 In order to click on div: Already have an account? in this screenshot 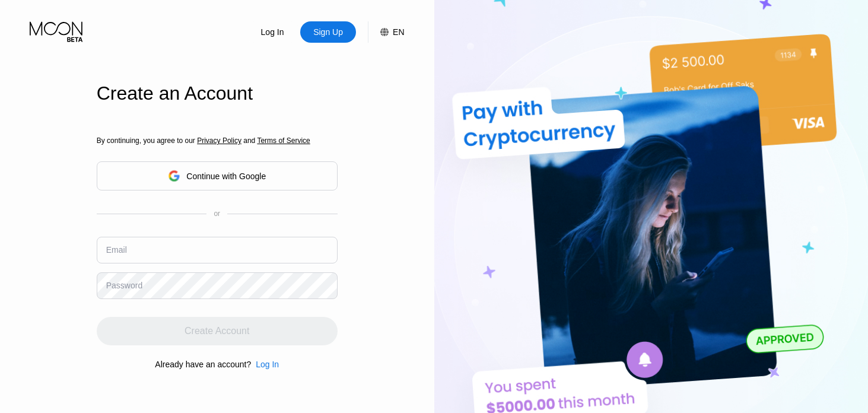, I will do `click(203, 364)`.